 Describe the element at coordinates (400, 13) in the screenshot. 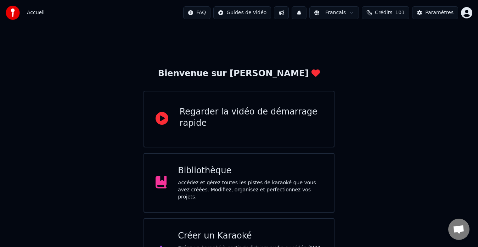

I see `span: 101` at that location.